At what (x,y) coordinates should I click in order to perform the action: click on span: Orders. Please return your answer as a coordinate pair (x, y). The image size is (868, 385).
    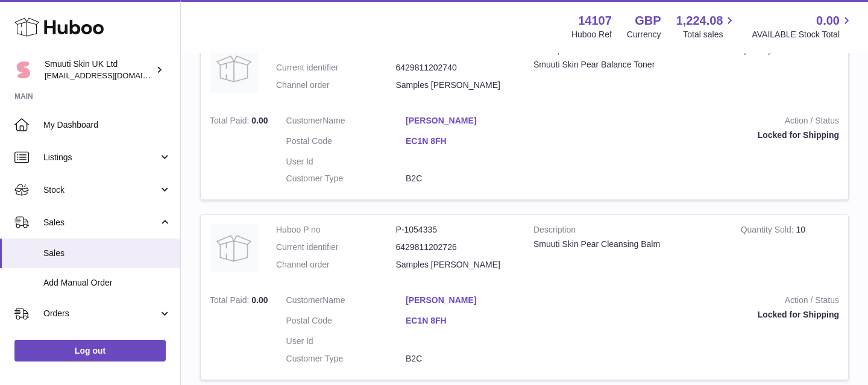
    Looking at the image, I should click on (100, 314).